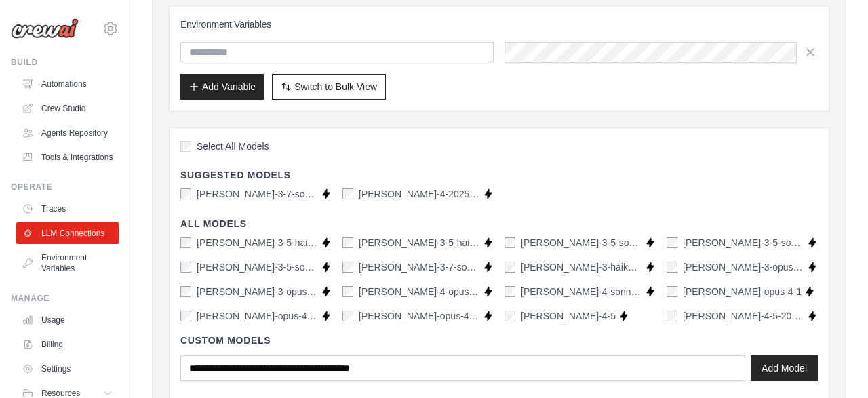  What do you see at coordinates (568, 316) in the screenshot?
I see `label: claude-sonnet-4-5` at bounding box center [568, 316].